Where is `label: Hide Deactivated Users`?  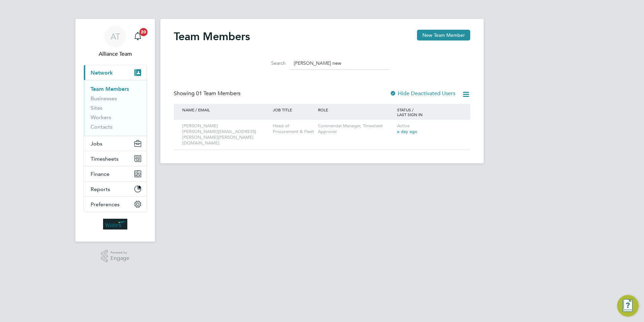 label: Hide Deactivated Users is located at coordinates (422, 94).